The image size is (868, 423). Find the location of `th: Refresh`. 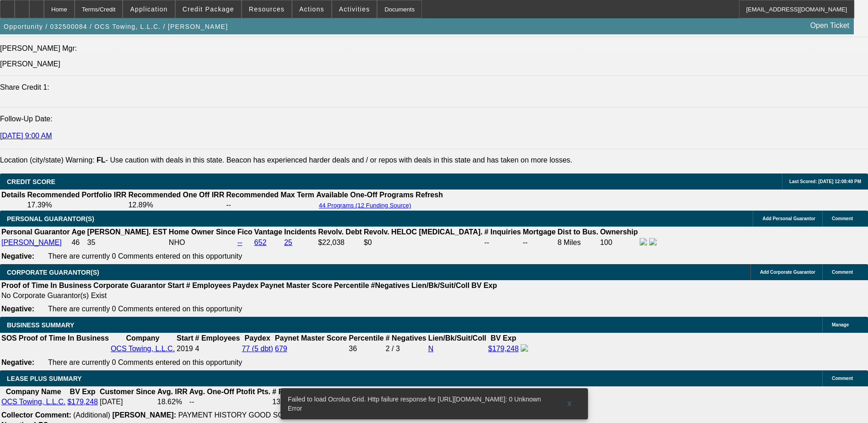

th: Refresh is located at coordinates (430, 195).